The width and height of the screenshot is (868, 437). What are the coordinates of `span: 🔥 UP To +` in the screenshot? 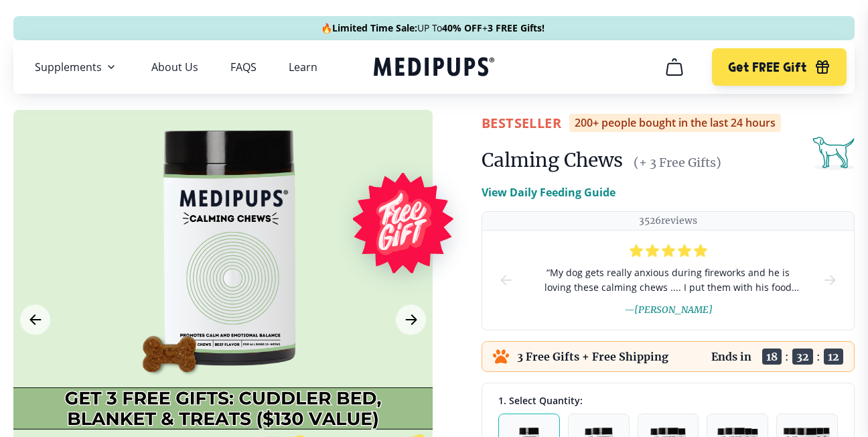 It's located at (433, 28).